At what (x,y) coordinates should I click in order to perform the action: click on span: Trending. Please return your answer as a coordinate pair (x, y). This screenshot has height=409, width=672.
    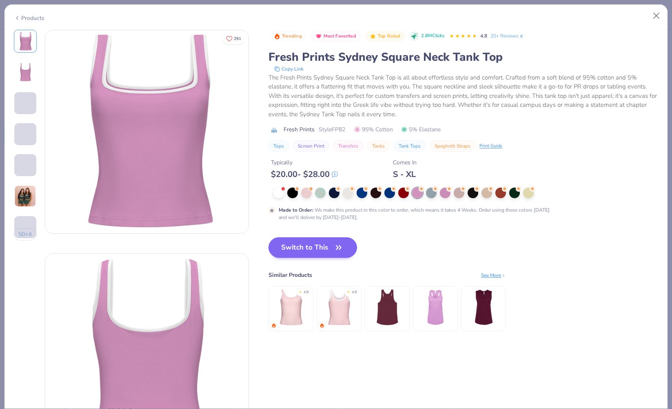
    Looking at the image, I should click on (292, 36).